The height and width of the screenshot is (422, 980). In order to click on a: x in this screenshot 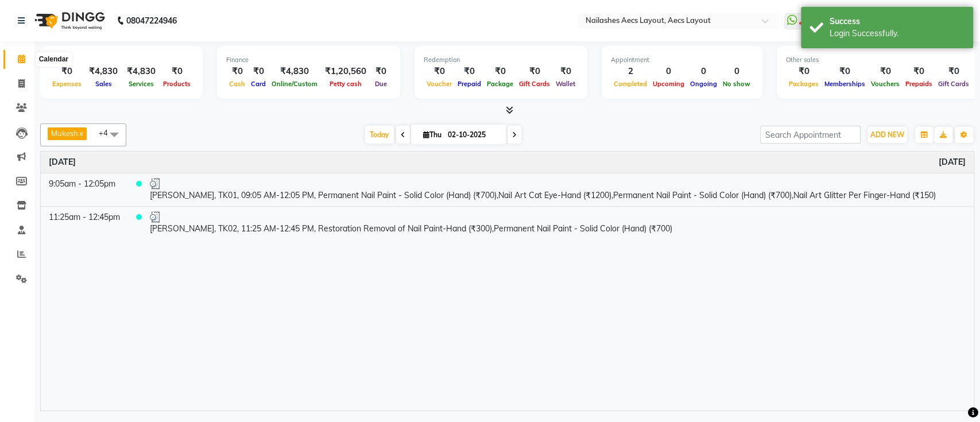, I will do `click(81, 133)`.